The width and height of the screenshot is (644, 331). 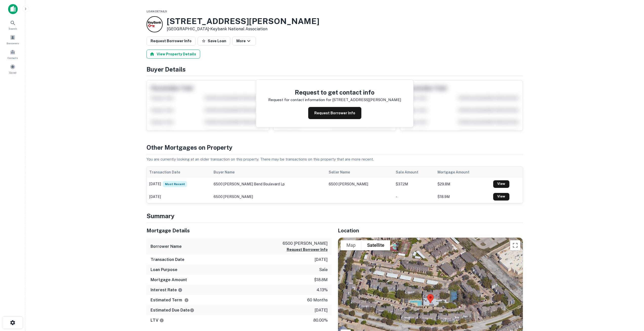 What do you see at coordinates (515, 245) in the screenshot?
I see `button: Toggle fullscreen view` at bounding box center [515, 245].